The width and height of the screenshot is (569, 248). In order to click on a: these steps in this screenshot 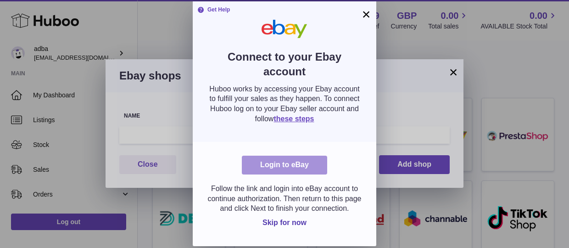, I will do `click(294, 118)`.